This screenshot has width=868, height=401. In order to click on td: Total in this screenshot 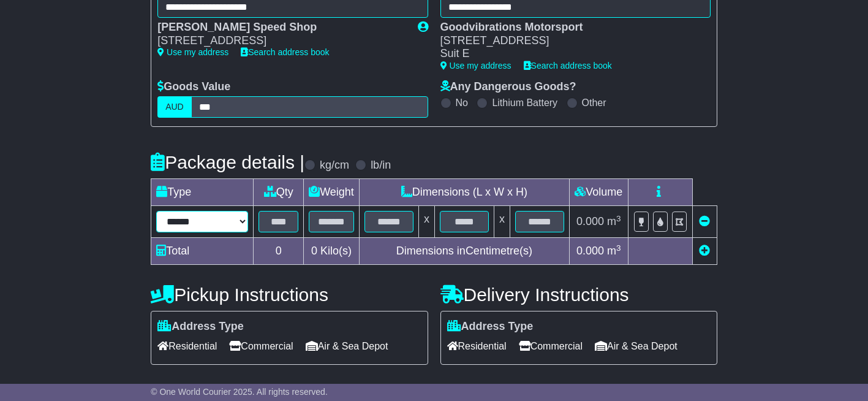, I will do `click(202, 251)`.